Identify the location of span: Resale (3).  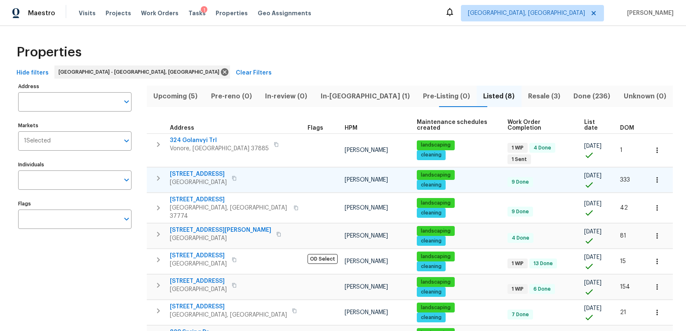
(544, 96).